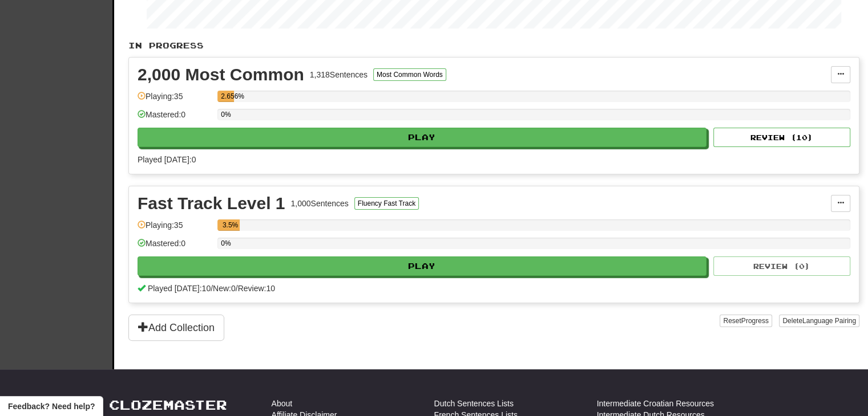  I want to click on div: 1,318 Sentences, so click(339, 75).